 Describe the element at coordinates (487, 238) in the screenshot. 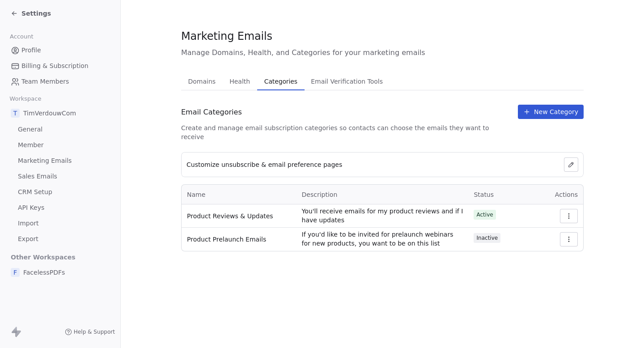

I see `span: Inactive` at that location.